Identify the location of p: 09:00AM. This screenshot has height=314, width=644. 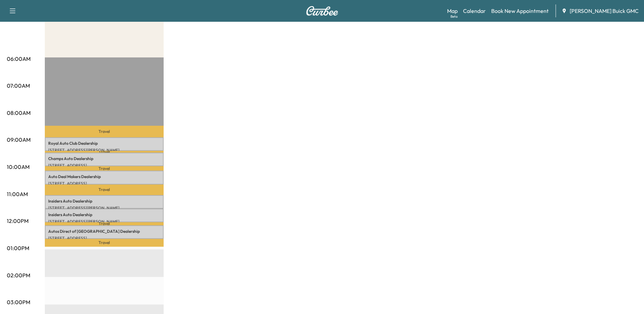
(19, 139).